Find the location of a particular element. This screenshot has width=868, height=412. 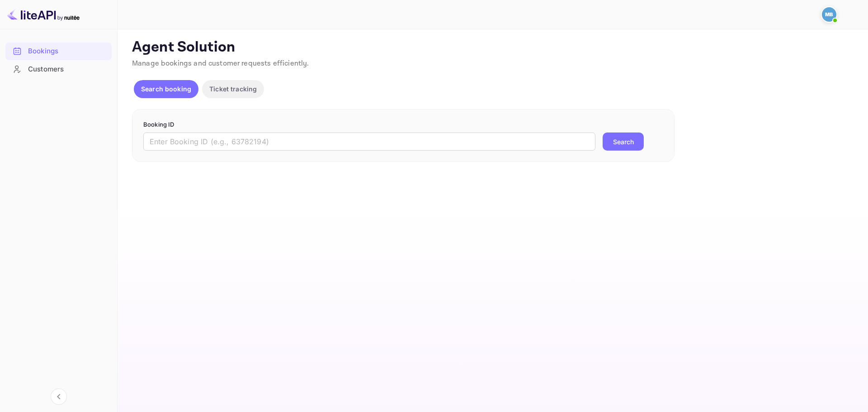

span: Manage bookings and customer requests efficiently. is located at coordinates (221, 63).